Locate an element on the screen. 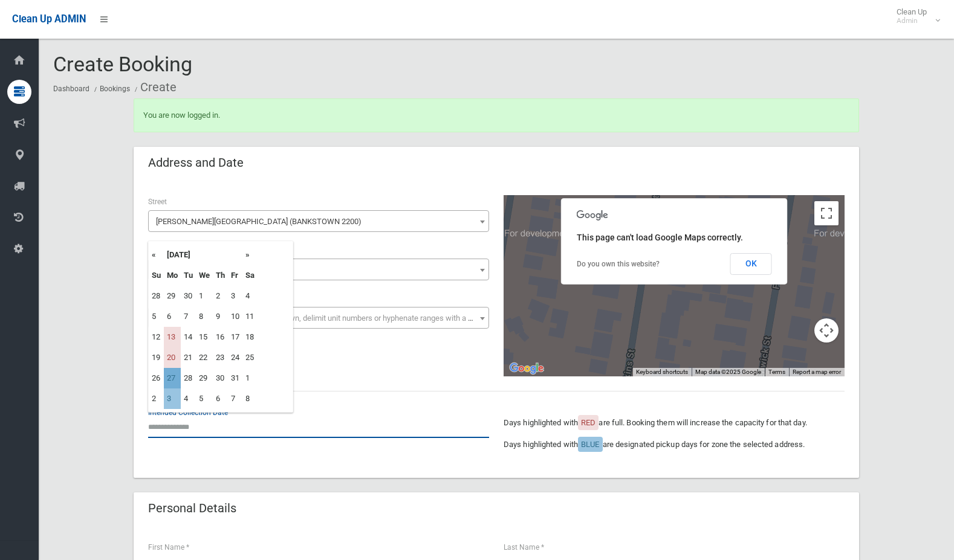 This screenshot has width=954, height=560. a: Do you own this website? is located at coordinates (618, 264).